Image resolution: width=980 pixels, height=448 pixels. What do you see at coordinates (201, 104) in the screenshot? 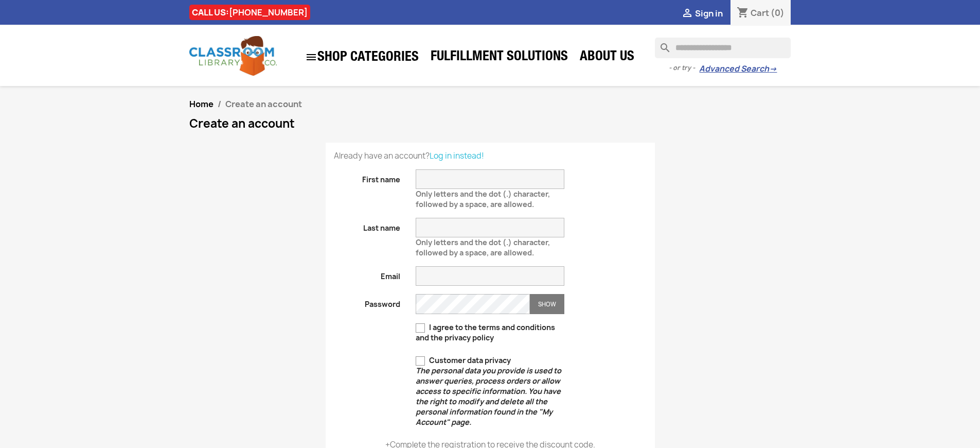
I see `span: Home` at bounding box center [201, 104].